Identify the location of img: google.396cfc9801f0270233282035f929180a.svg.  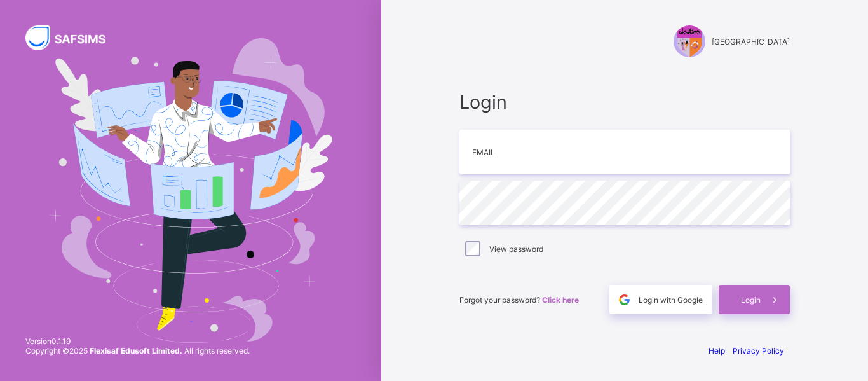
(624, 299).